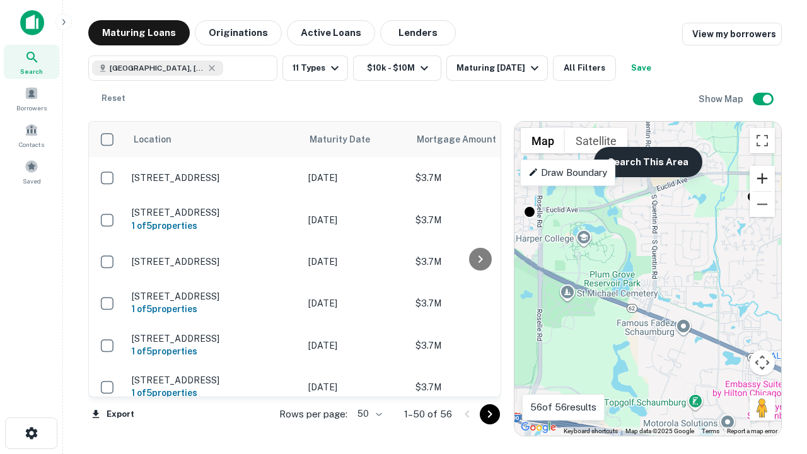 This screenshot has height=454, width=807. I want to click on span: Contacts, so click(32, 144).